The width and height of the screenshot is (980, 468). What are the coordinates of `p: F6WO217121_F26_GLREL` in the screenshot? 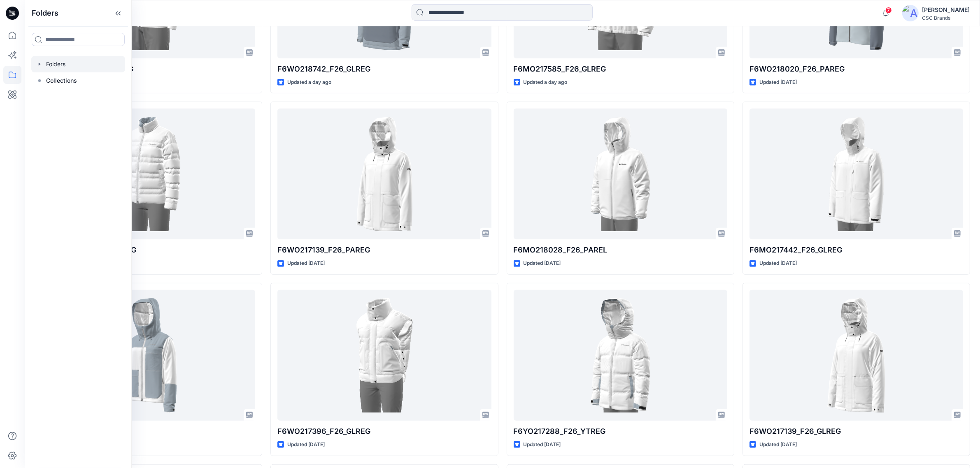 It's located at (148, 431).